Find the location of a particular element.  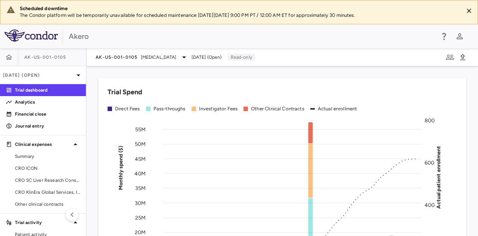

tspan: 30M is located at coordinates (140, 202).